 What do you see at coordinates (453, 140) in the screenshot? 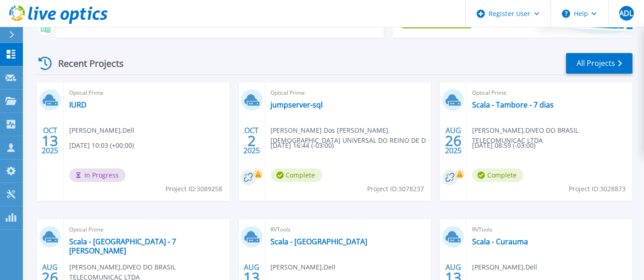
I see `span: 26` at bounding box center [453, 140].